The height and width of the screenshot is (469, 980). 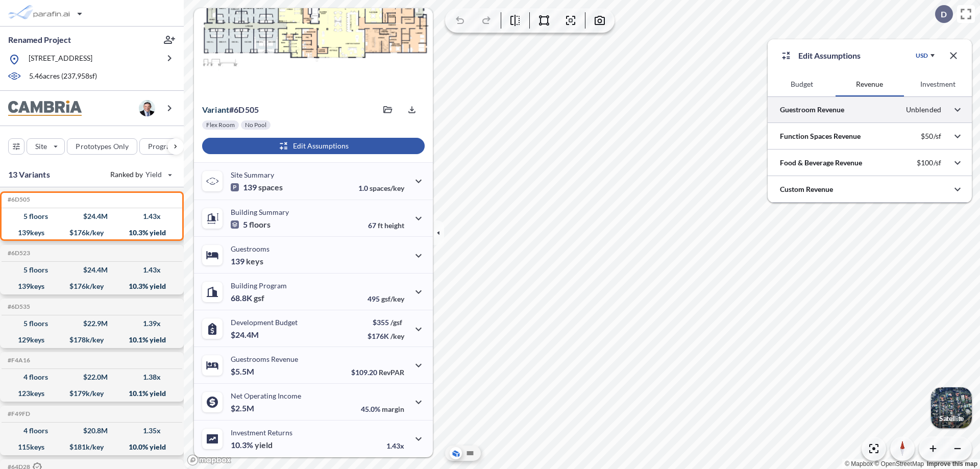 I want to click on div: USD, so click(x=921, y=55).